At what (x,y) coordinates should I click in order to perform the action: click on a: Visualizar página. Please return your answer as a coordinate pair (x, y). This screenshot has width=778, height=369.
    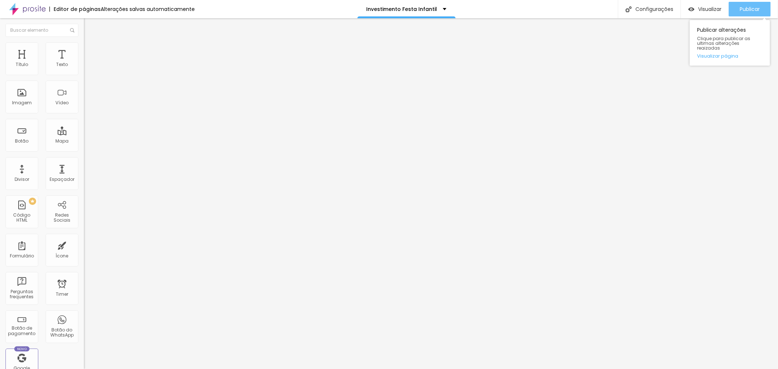
    Looking at the image, I should click on (730, 56).